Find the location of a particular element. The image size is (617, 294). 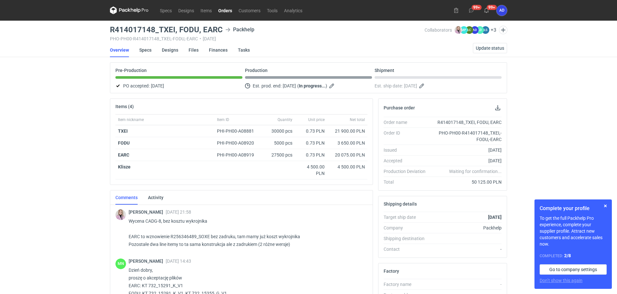

button: Download PO is located at coordinates (498, 108).